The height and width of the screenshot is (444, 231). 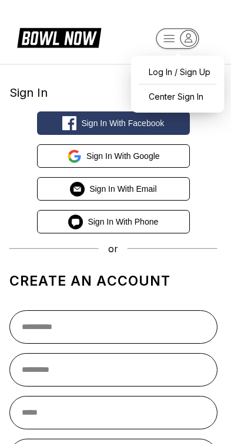 What do you see at coordinates (113, 123) in the screenshot?
I see `button: Sign in with Facebook` at bounding box center [113, 123].